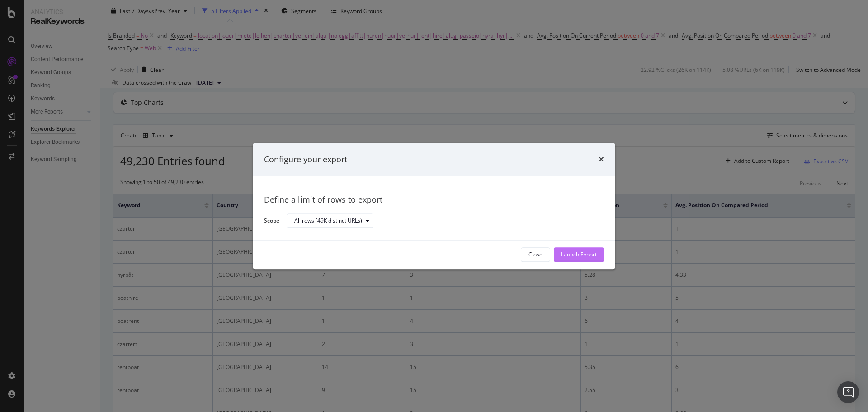  What do you see at coordinates (272, 222) in the screenshot?
I see `label: Scope` at bounding box center [272, 222].